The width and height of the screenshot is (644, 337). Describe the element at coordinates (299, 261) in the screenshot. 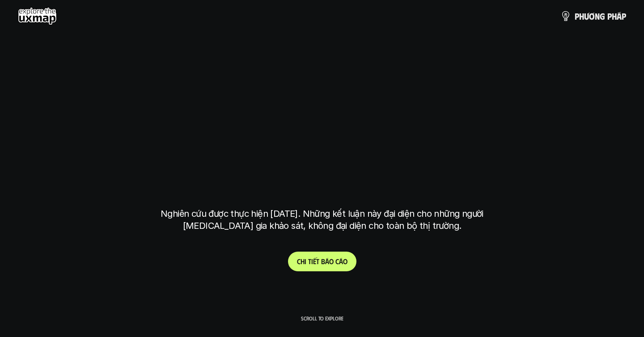

I see `span: C` at that location.